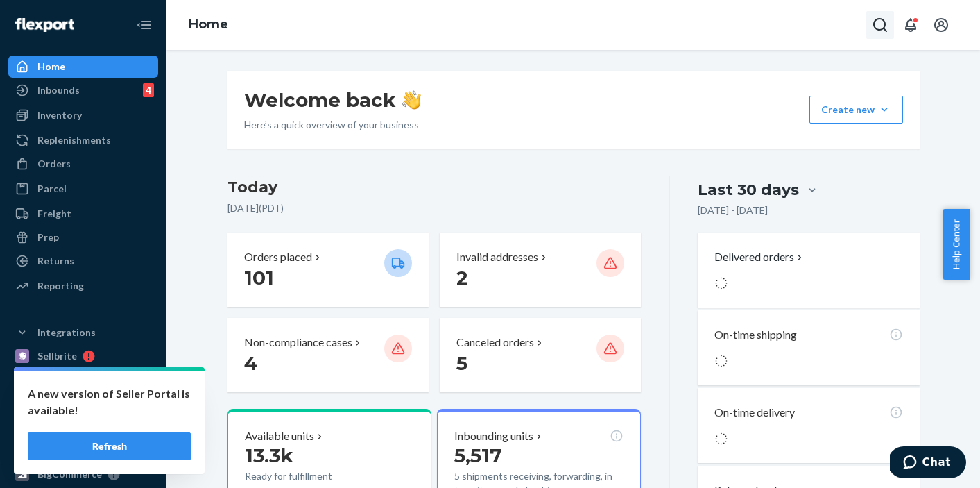 The height and width of the screenshot is (488, 980). I want to click on div: Returns, so click(56, 261).